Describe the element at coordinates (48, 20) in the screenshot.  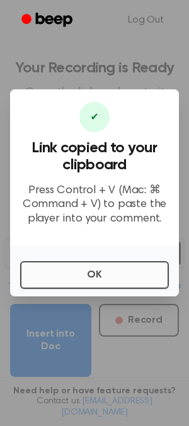
I see `a: Beep` at that location.